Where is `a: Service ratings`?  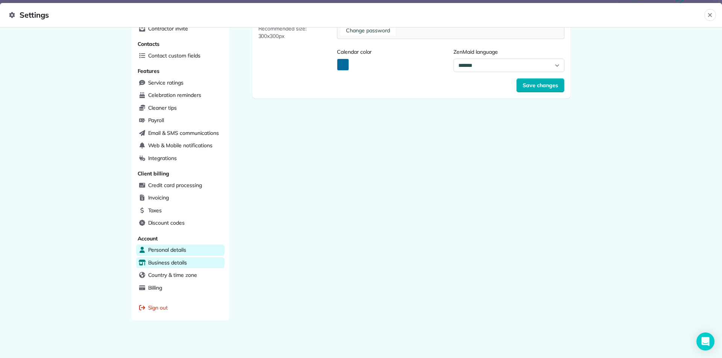 a: Service ratings is located at coordinates (180, 83).